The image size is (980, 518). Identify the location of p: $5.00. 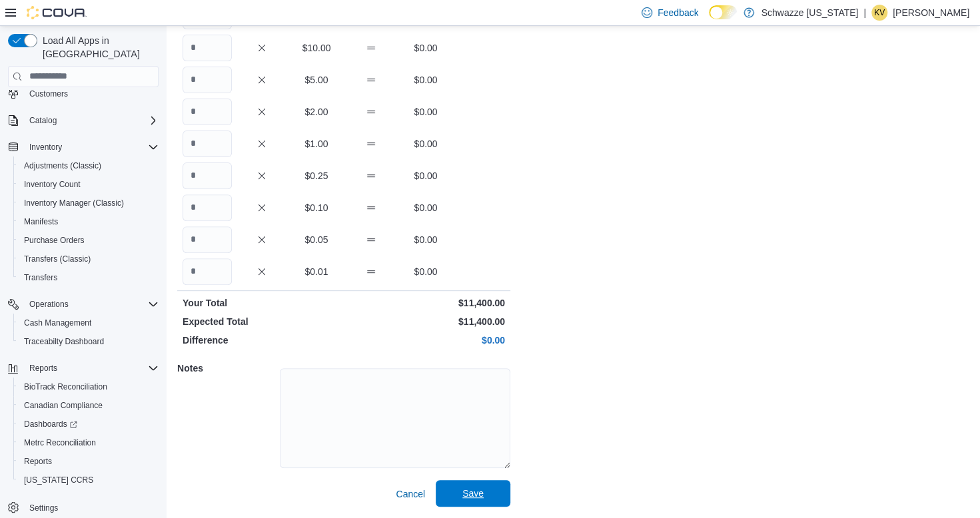
(317, 80).